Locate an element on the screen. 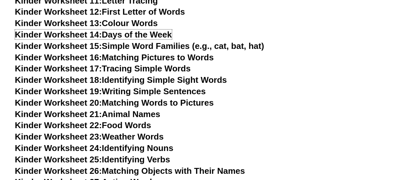 This screenshot has width=395, height=180. a: Kinder Worksheet 13:Colour Words is located at coordinates (86, 23).